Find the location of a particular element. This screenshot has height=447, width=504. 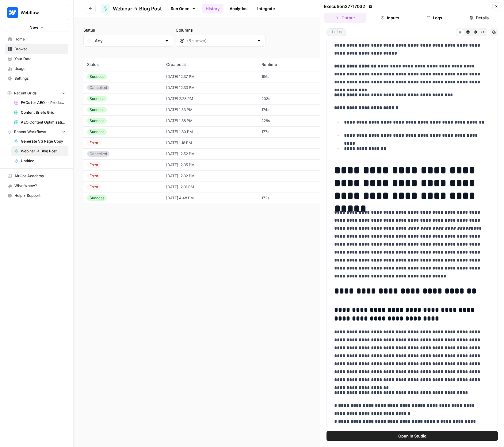

a: Integrate is located at coordinates (266, 9).